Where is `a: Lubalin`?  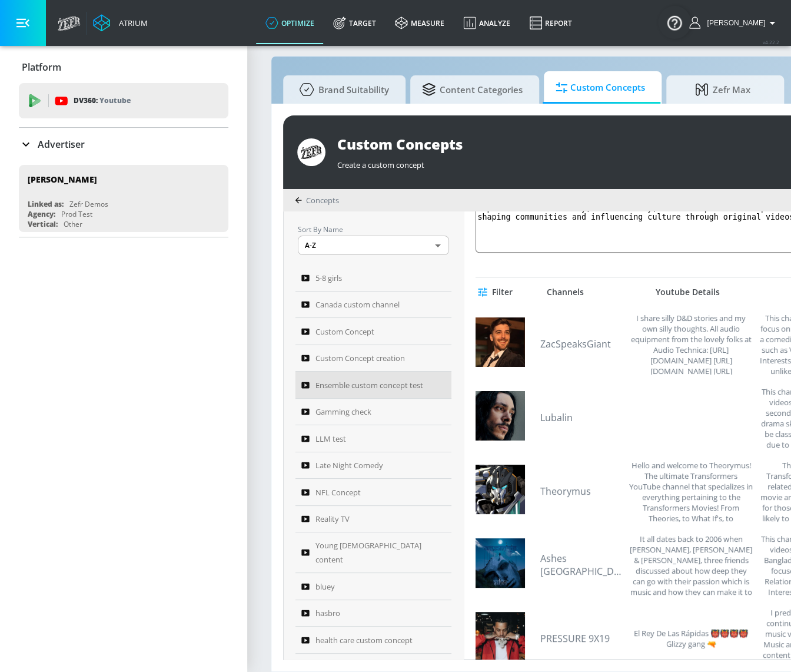 a: Lubalin is located at coordinates (582, 418).